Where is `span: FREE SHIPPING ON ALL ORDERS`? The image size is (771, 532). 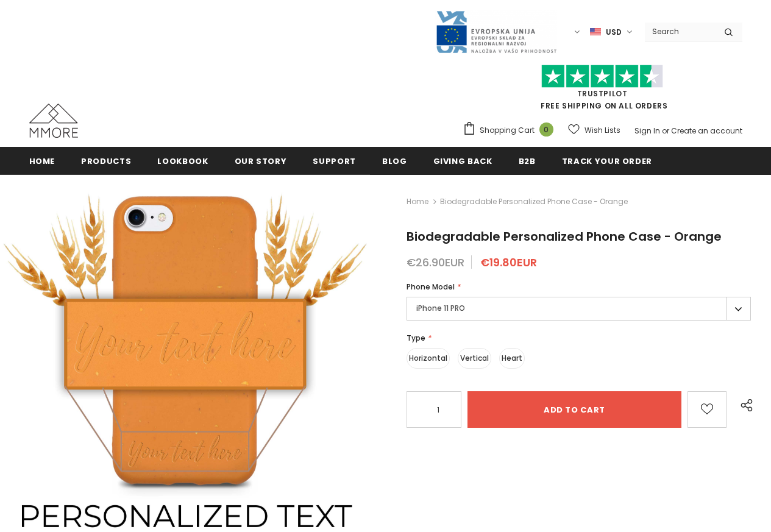
span: FREE SHIPPING ON ALL ORDERS is located at coordinates (602, 91).